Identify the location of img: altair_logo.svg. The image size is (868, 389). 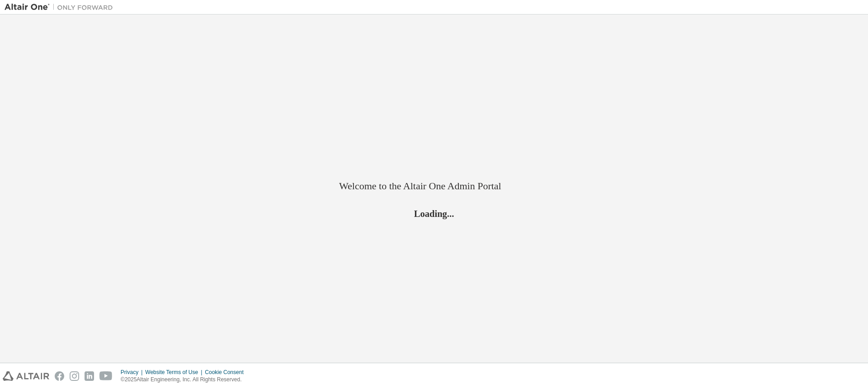
(26, 376).